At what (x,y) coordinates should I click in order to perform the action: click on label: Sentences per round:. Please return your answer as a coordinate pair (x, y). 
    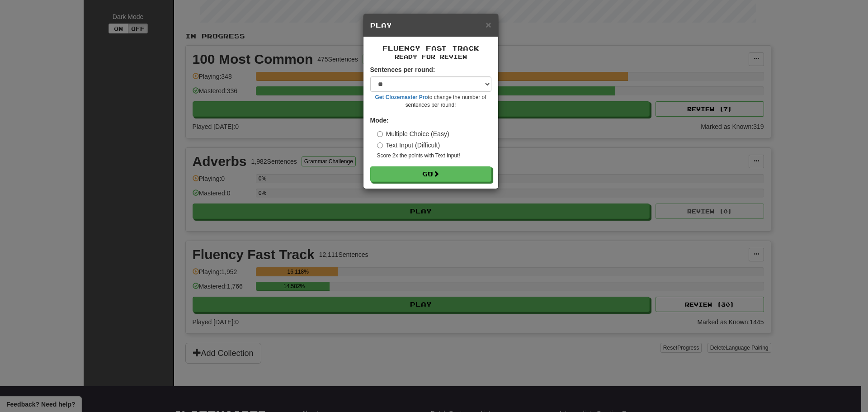
    Looking at the image, I should click on (403, 70).